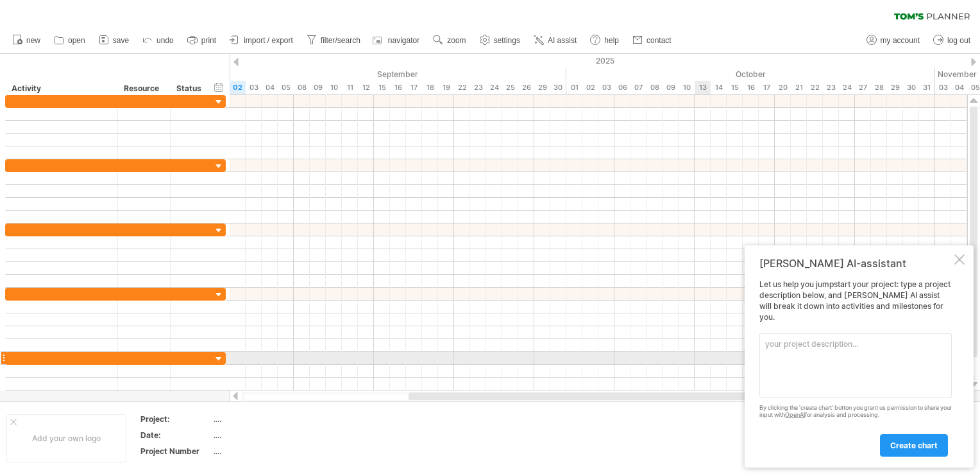 The image size is (980, 474). Describe the element at coordinates (702, 87) in the screenshot. I see `div: Monday, 13 October 2025` at that location.